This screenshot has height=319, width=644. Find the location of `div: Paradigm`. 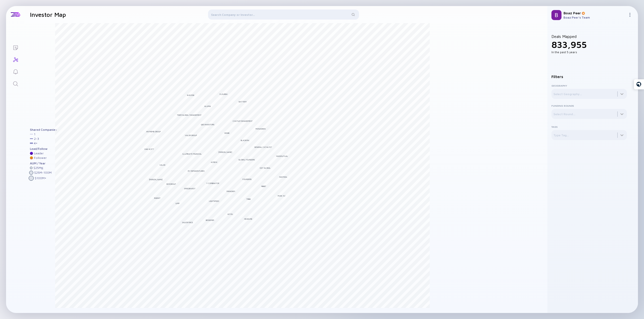

div: Paradigm is located at coordinates (230, 191).